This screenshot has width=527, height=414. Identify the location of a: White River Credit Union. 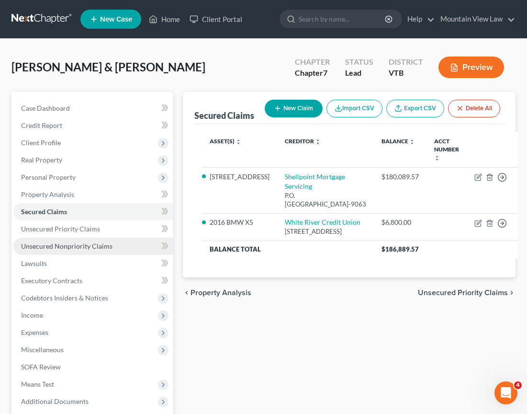
(323, 222).